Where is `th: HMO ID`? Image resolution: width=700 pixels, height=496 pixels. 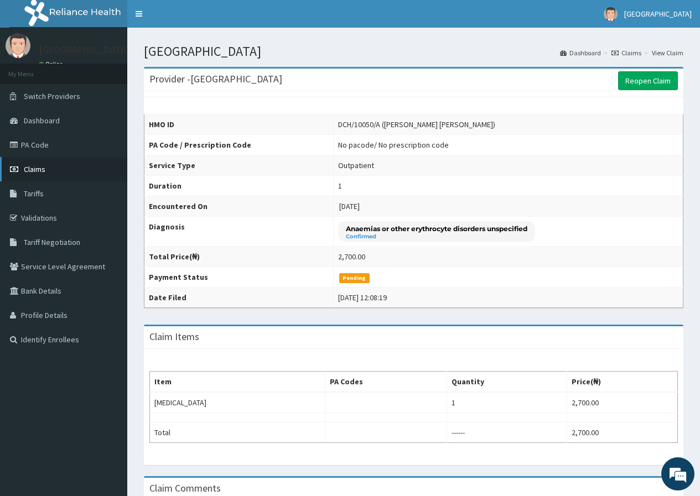 th: HMO ID is located at coordinates (239, 124).